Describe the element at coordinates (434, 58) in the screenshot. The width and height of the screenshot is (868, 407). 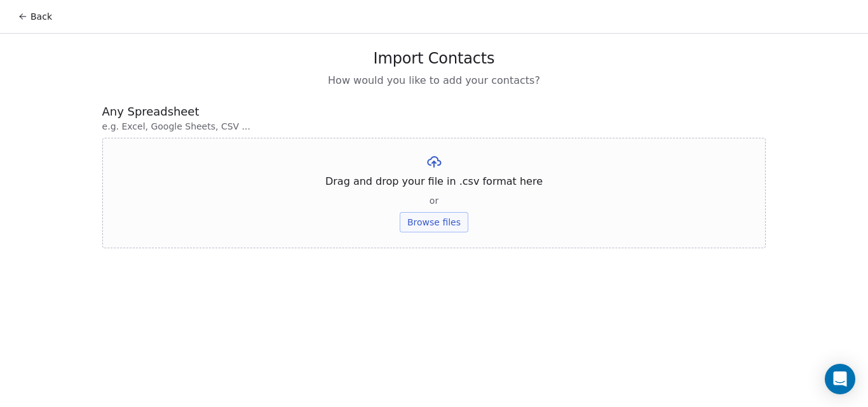
I see `span: Import Contacts` at that location.